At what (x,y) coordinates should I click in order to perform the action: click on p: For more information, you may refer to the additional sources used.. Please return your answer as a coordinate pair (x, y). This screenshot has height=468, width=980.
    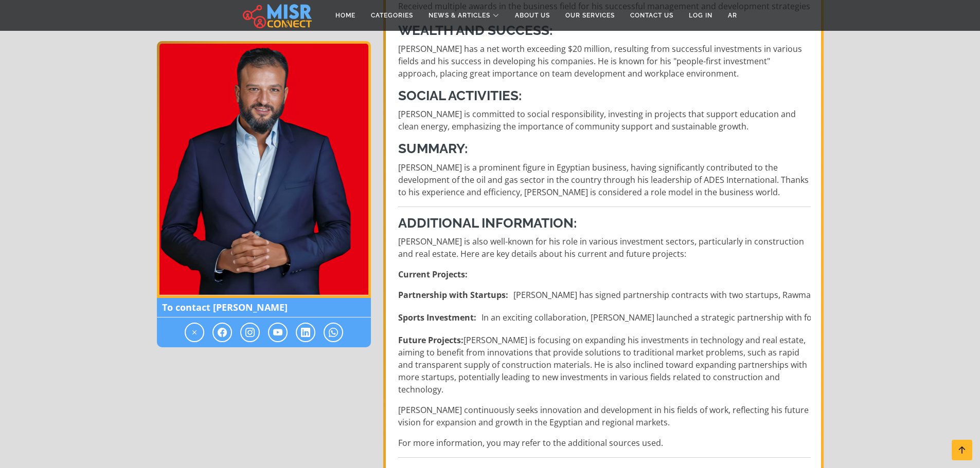
    Looking at the image, I should click on (605, 443).